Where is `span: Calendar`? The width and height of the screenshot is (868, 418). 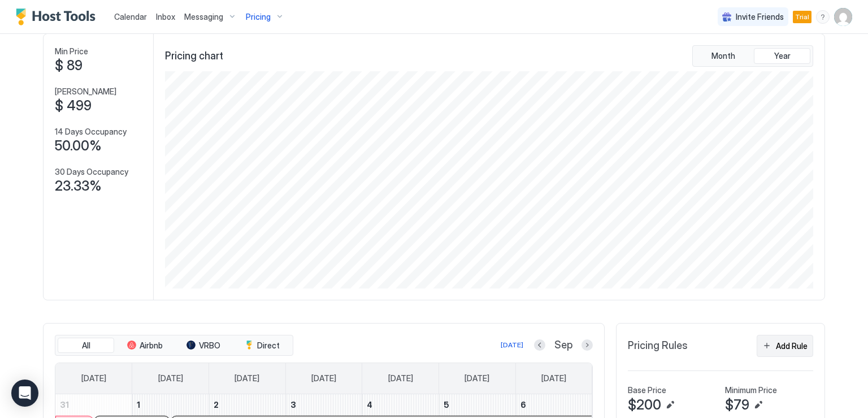
span: Calendar is located at coordinates (131, 17).